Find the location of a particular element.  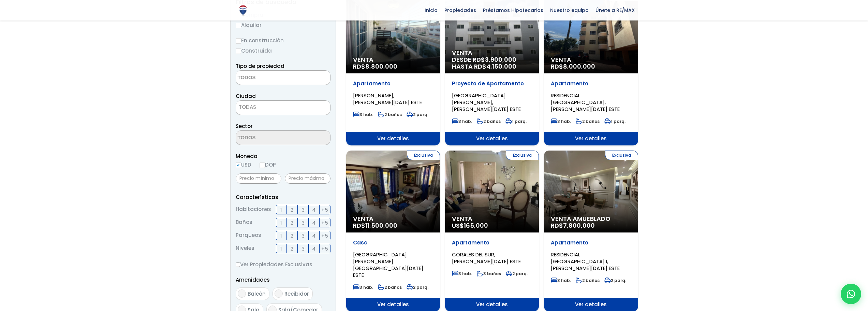

input: DOP is located at coordinates (262, 165).